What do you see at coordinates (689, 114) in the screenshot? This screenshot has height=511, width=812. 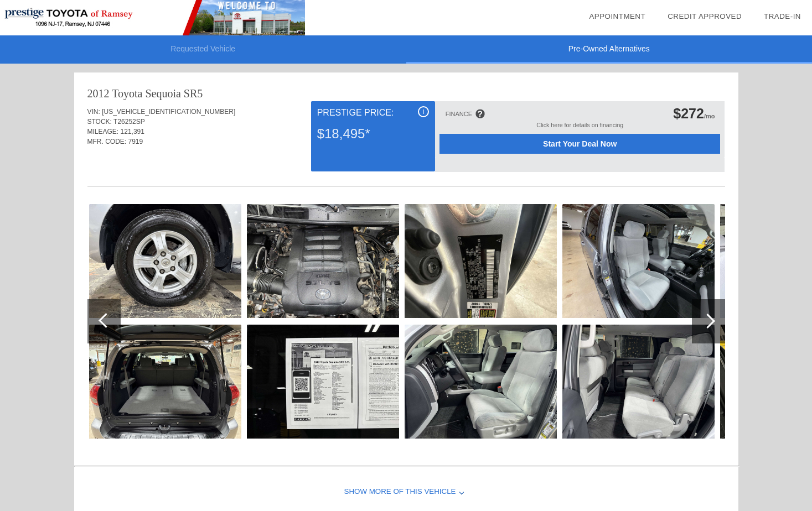 I see `span: $272` at bounding box center [689, 114].